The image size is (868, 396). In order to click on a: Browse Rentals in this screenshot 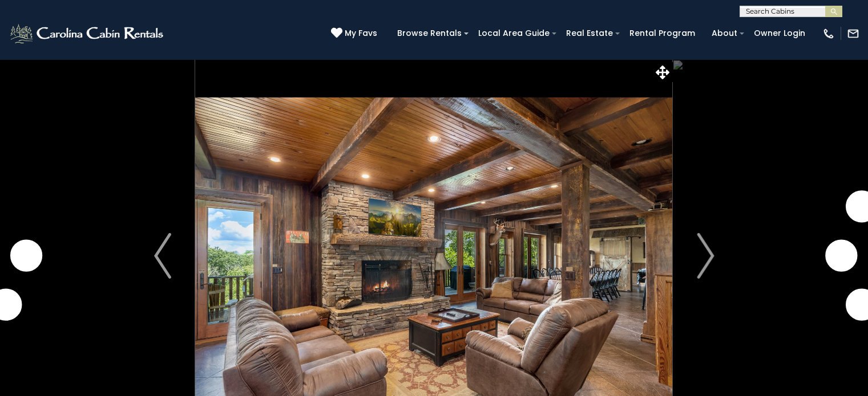, I will do `click(429, 33)`.